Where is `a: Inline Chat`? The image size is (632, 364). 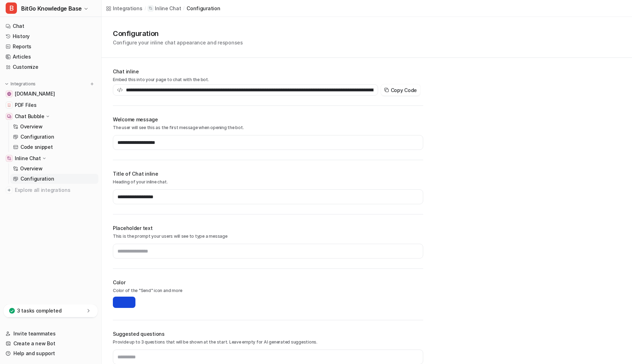
a: Inline Chat is located at coordinates (164, 8).